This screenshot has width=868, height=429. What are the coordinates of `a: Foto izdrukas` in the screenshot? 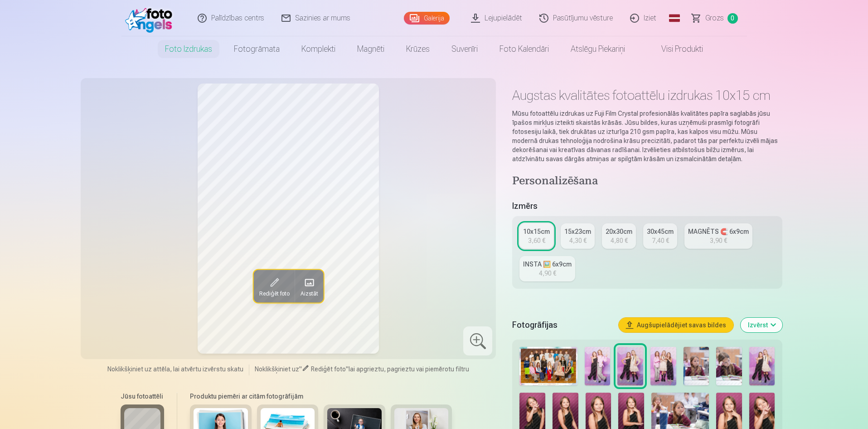 It's located at (189, 49).